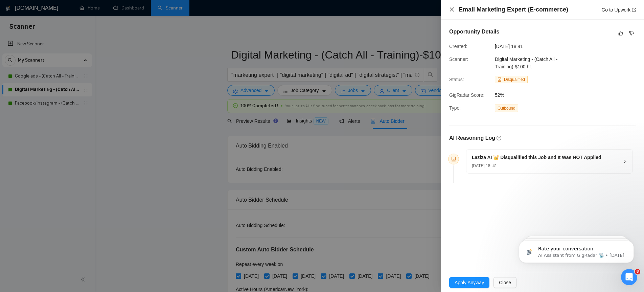  What do you see at coordinates (545, 95) in the screenshot?
I see `span: 52%` at bounding box center [545, 95].